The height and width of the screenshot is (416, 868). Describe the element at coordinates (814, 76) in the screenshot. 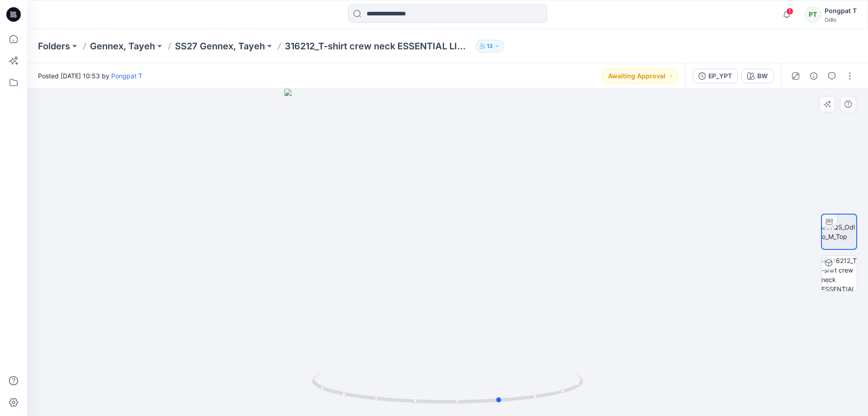

I see `button: Details` at that location.